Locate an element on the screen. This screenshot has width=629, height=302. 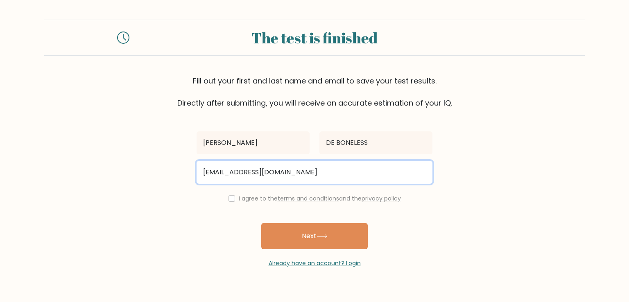
div: Fill out your first and last name and email to save your test results. Directly after submitting,... is located at coordinates (314, 92).